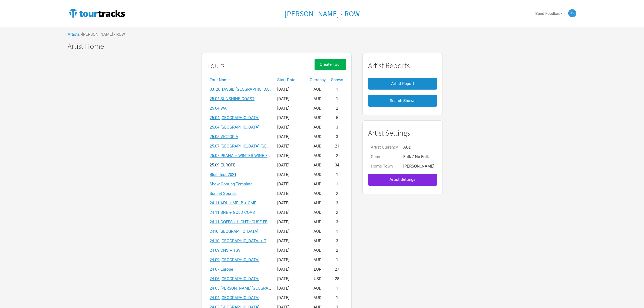  What do you see at coordinates (402, 179) in the screenshot?
I see `button: Artist Settings` at bounding box center [402, 179].